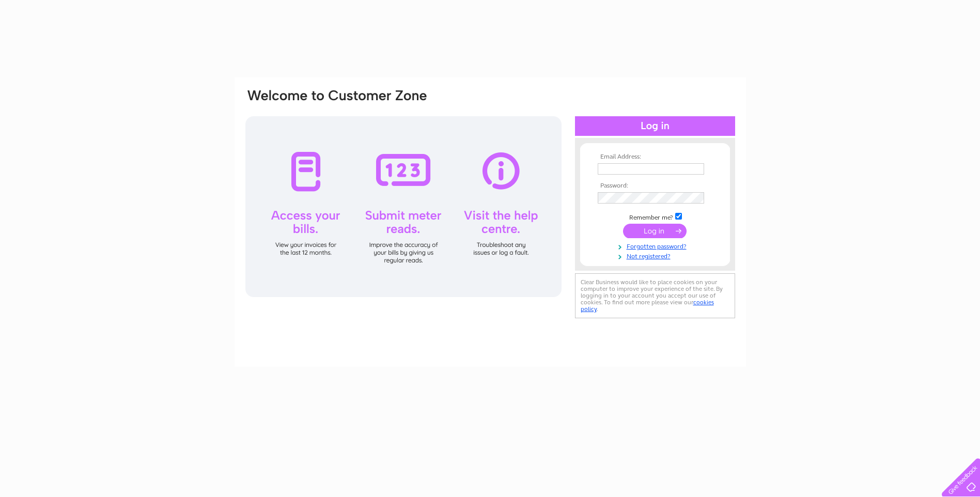 This screenshot has width=980, height=497. I want to click on div: Clear Business would like to place cookies on your computer to improve your experience of the sit..., so click(655, 295).